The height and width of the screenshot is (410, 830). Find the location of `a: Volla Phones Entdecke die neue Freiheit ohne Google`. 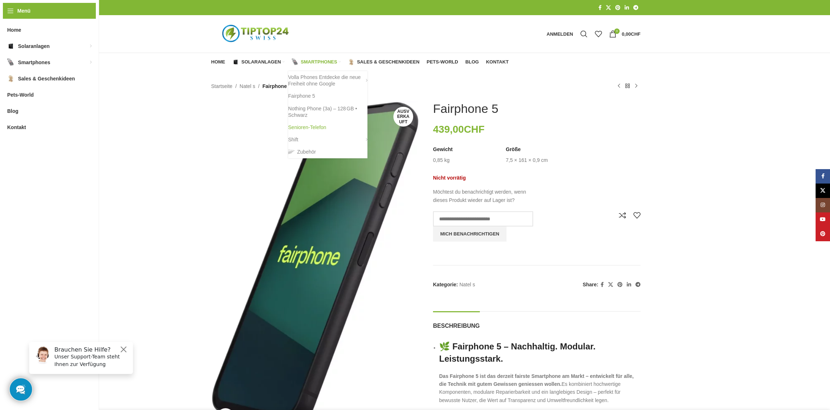

a: Volla Phones Entdecke die neue Freiheit ohne Google is located at coordinates (328, 80).